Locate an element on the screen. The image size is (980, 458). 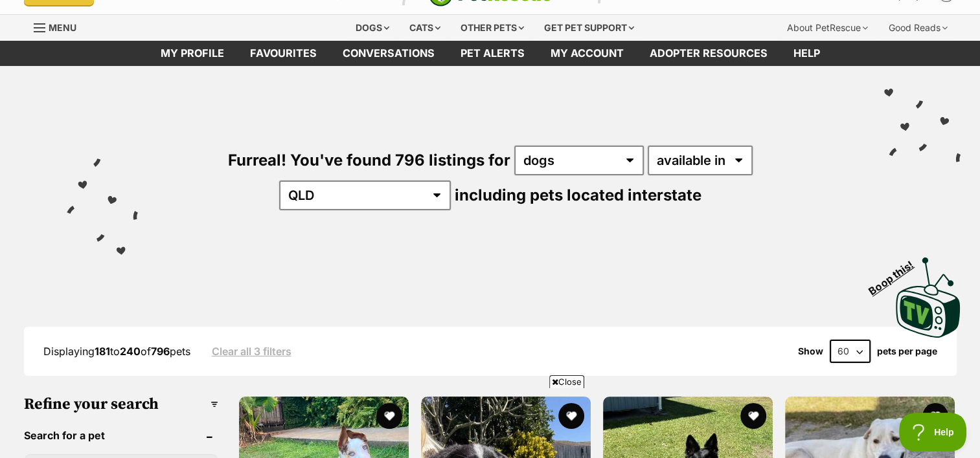
div: About PetRescue is located at coordinates (827, 28).